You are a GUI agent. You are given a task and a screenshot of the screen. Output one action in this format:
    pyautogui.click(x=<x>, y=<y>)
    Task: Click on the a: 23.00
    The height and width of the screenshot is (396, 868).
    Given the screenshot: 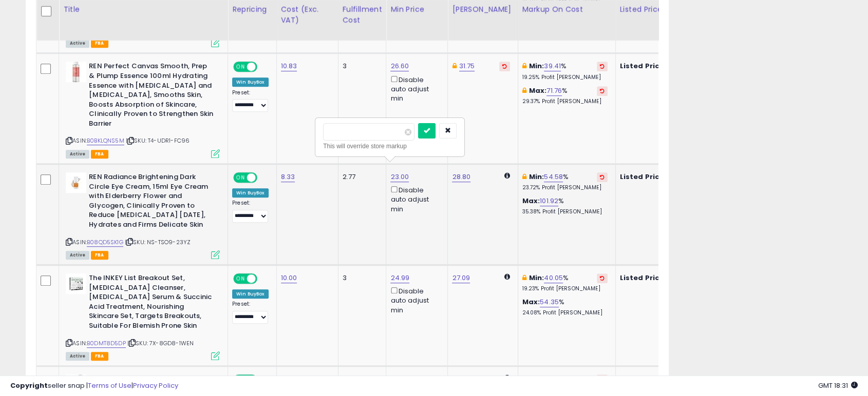 What is the action you would take?
    pyautogui.click(x=400, y=177)
    